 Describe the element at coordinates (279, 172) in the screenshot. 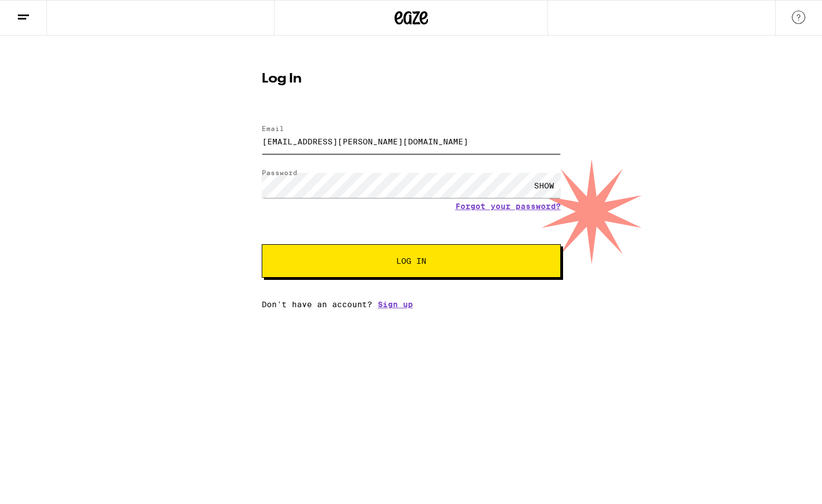

I see `label: Password` at that location.